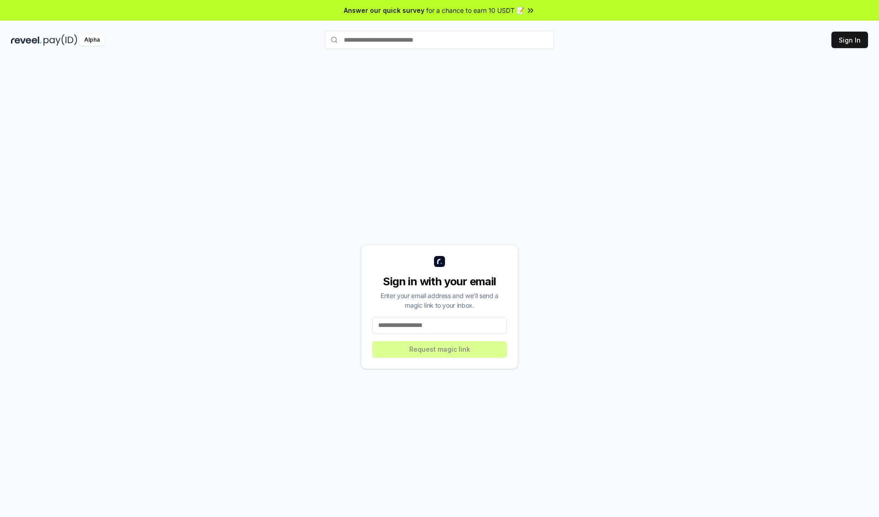 Image resolution: width=879 pixels, height=517 pixels. Describe the element at coordinates (475, 10) in the screenshot. I see `span: for a chance to earn 10 USDT 📝` at that location.